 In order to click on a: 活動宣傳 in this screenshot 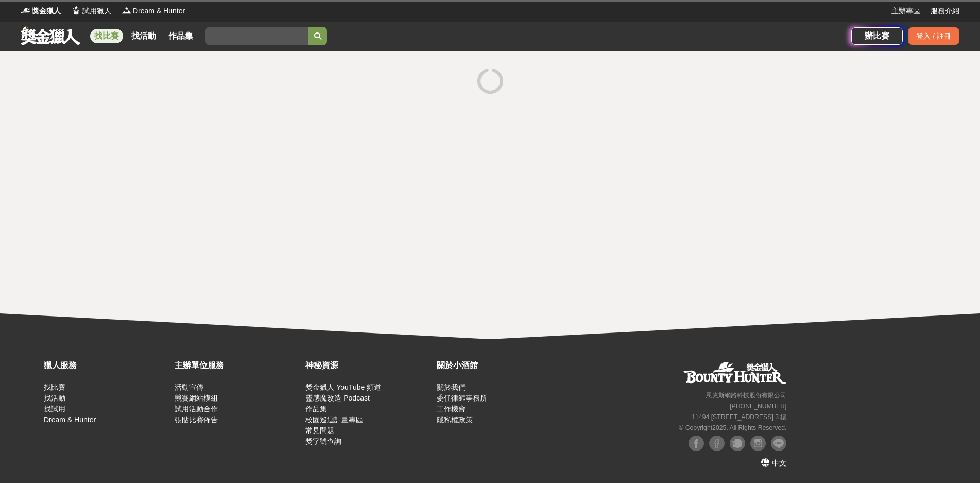, I will do `click(189, 387)`.